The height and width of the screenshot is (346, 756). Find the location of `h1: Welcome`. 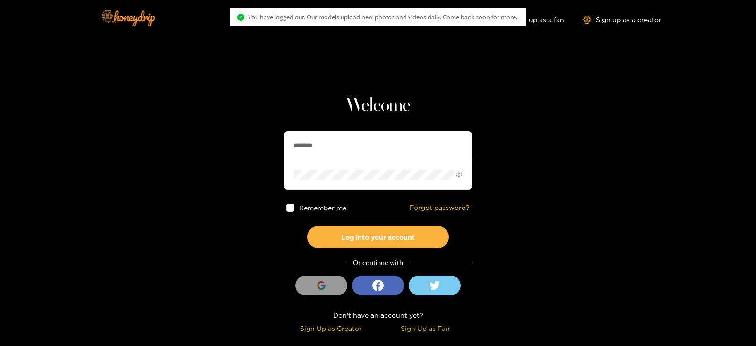

h1: Welcome is located at coordinates (378, 106).